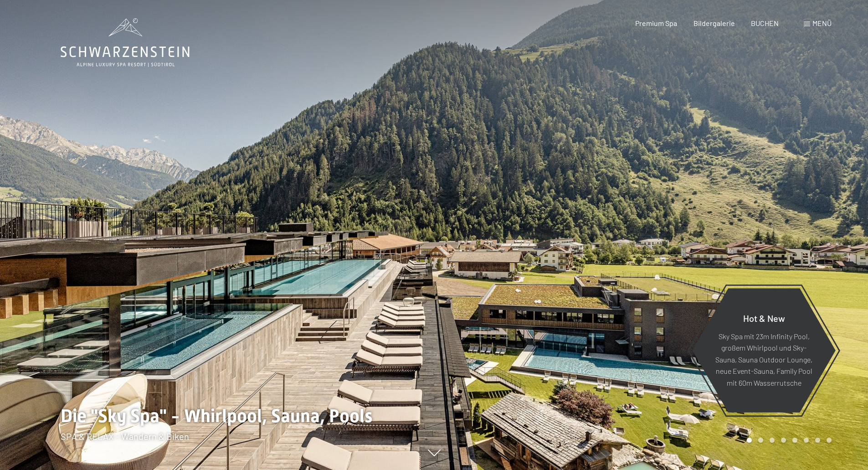 This screenshot has width=868, height=470. I want to click on span: Hot & New, so click(764, 318).